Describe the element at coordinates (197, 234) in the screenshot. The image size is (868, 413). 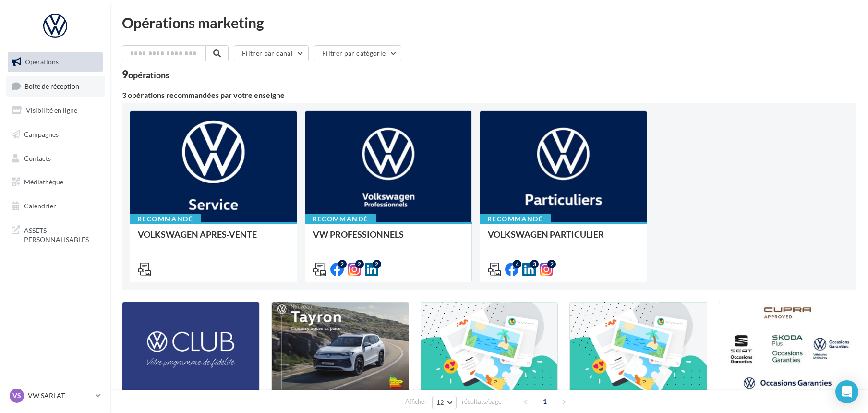
I see `span: VOLKSWAGEN APRES-VENTE` at that location.